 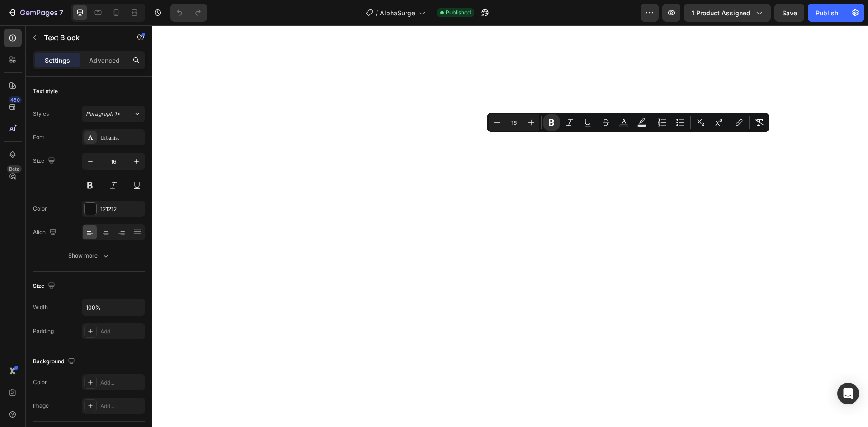 I want to click on div: 121212, so click(x=122, y=209).